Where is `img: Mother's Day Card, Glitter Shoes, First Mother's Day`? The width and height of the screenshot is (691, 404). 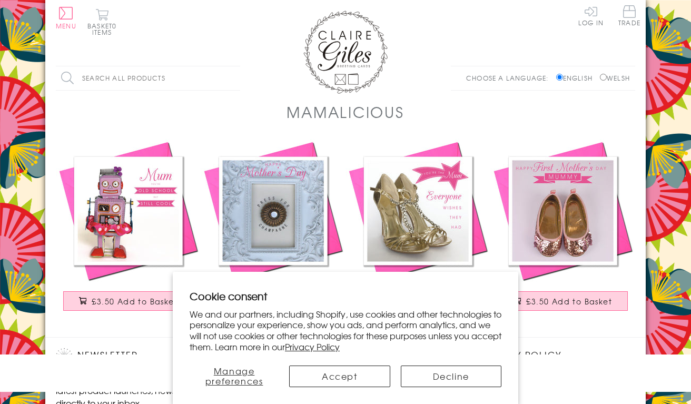
img: Mother's Day Card, Glitter Shoes, First Mother's Day is located at coordinates (562, 211).